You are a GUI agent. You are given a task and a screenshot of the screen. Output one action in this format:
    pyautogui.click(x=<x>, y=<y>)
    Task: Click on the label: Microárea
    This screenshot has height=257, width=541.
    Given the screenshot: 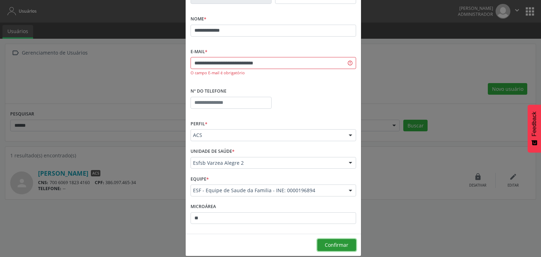 What is the action you would take?
    pyautogui.click(x=203, y=207)
    